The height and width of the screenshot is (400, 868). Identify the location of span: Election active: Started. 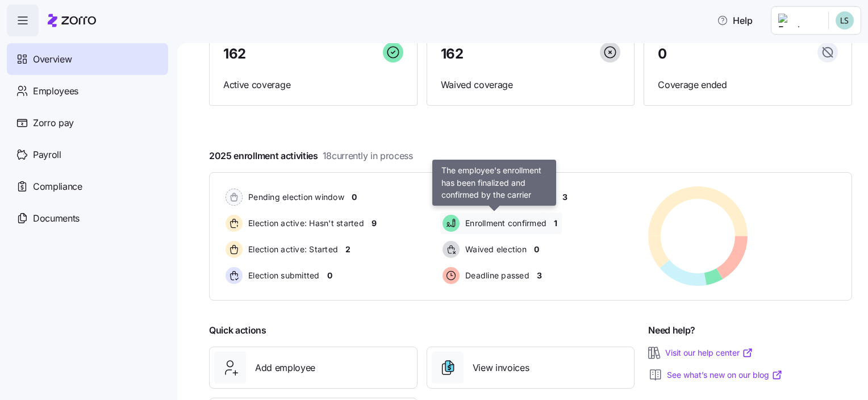
(292, 250).